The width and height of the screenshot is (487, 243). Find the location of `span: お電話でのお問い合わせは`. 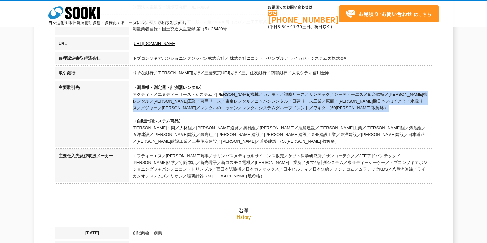

span: お電話でのお問い合わせは is located at coordinates (303, 7).